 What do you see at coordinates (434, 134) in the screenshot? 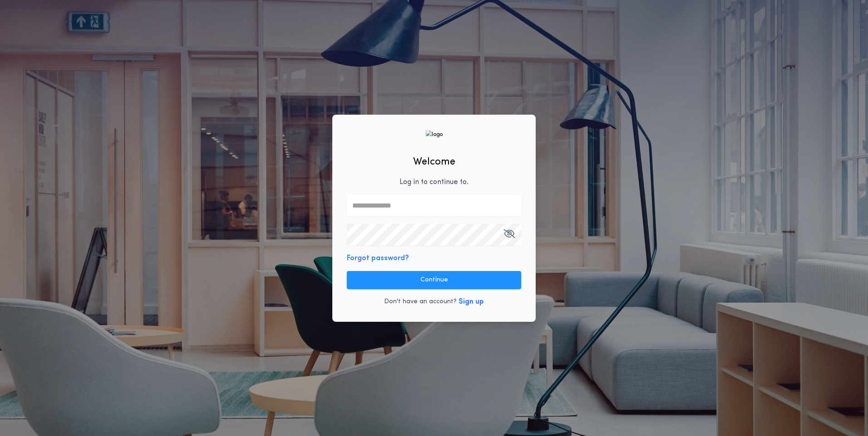
I see `img: logo` at bounding box center [434, 134].